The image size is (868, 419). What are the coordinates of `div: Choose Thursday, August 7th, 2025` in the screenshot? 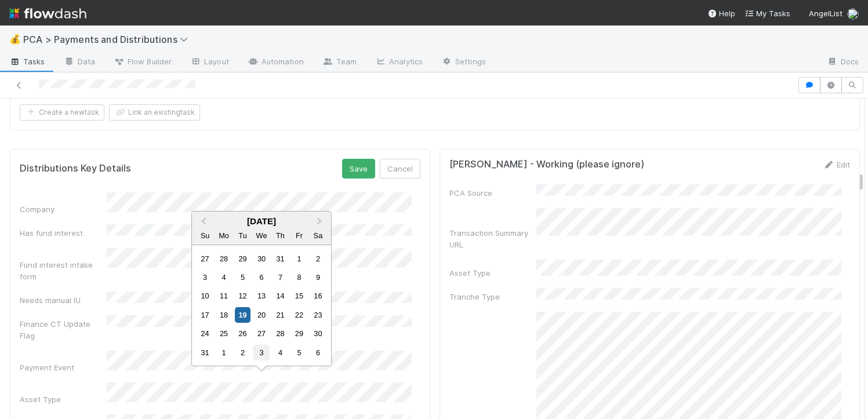 It's located at (280, 277).